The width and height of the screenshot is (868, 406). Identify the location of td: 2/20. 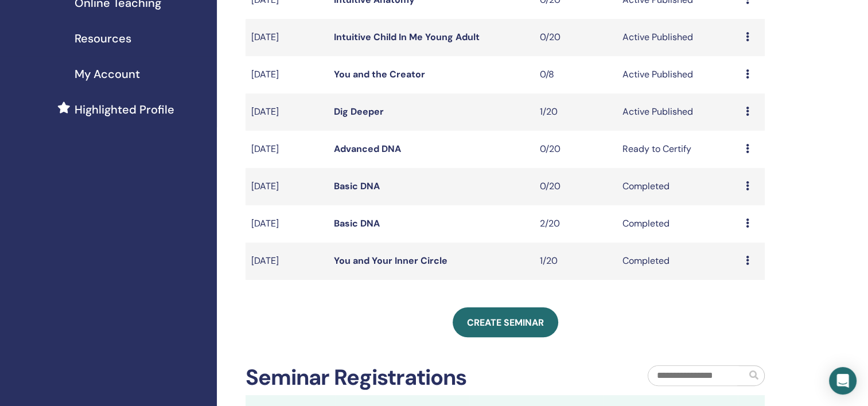
(575, 224).